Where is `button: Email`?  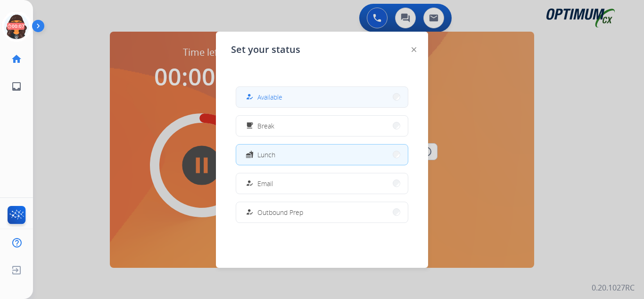
button: Email is located at coordinates (322, 183).